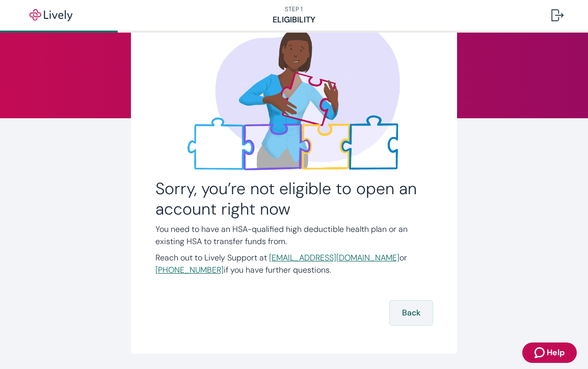 This screenshot has height=369, width=588. What do you see at coordinates (541, 353) in the screenshot?
I see `svg: Zendesk support icon` at bounding box center [541, 353].